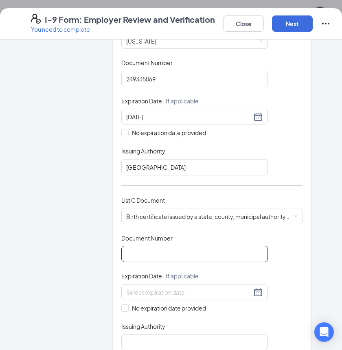  What do you see at coordinates (212, 216) in the screenshot?
I see `span: Birth certificate issued by a state, county, municipal authority, or outlying possession of the [...` at bounding box center [212, 216].